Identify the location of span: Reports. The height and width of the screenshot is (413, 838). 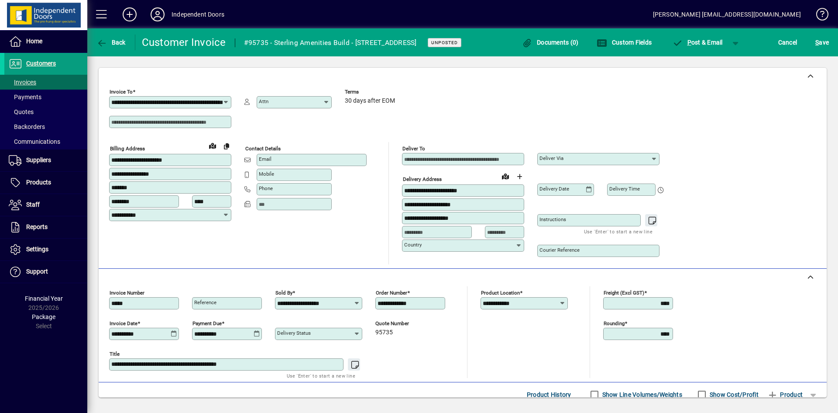
(37, 227).